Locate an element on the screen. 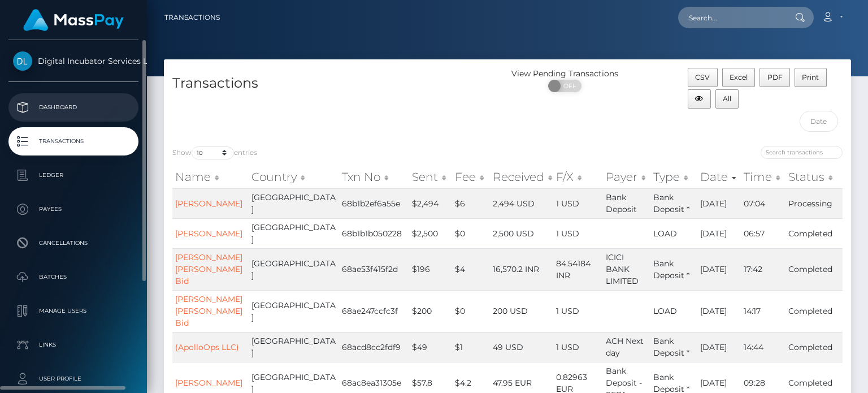 The width and height of the screenshot is (868, 393). button: Print is located at coordinates (810, 77).